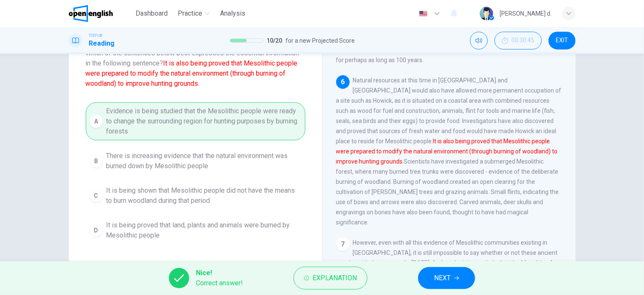 Image resolution: width=644 pixels, height=295 pixels. What do you see at coordinates (523, 40) in the screenshot?
I see `span: 00:30:45` at bounding box center [523, 40].